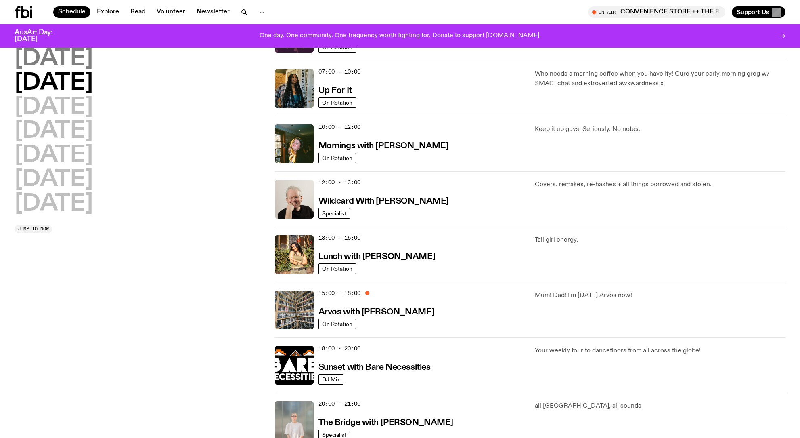 The height and width of the screenshot is (438, 800). What do you see at coordinates (339, 71) in the screenshot?
I see `span: 07:00 - 10:00` at bounding box center [339, 71].